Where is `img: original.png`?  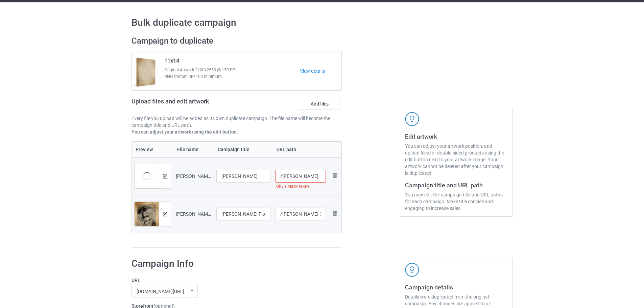 img: original.png is located at coordinates (147, 216).